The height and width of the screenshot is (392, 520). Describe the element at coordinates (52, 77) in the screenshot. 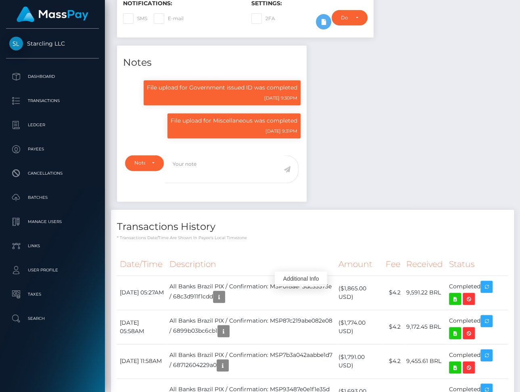

I see `a: Dashboard` at that location.